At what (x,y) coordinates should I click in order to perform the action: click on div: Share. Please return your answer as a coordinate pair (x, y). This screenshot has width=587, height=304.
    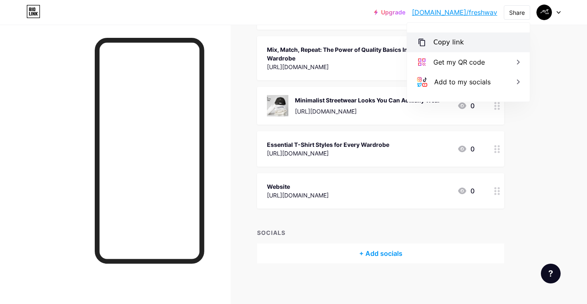
    Looking at the image, I should click on (517, 12).